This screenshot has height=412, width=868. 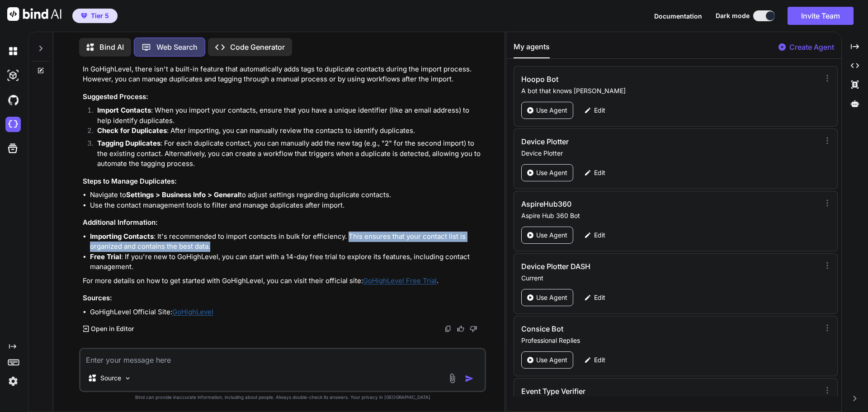 I want to click on button: Documentation, so click(x=678, y=16).